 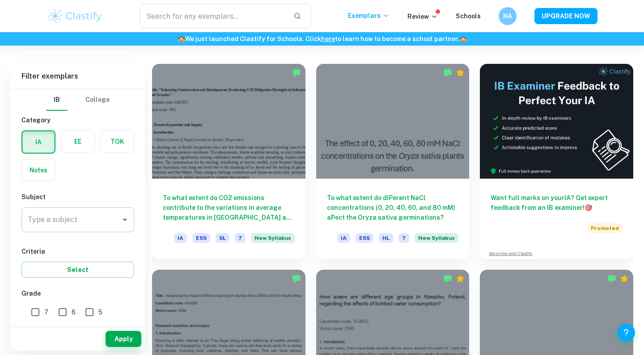 What do you see at coordinates (100, 312) in the screenshot?
I see `span: 5` at bounding box center [100, 312].